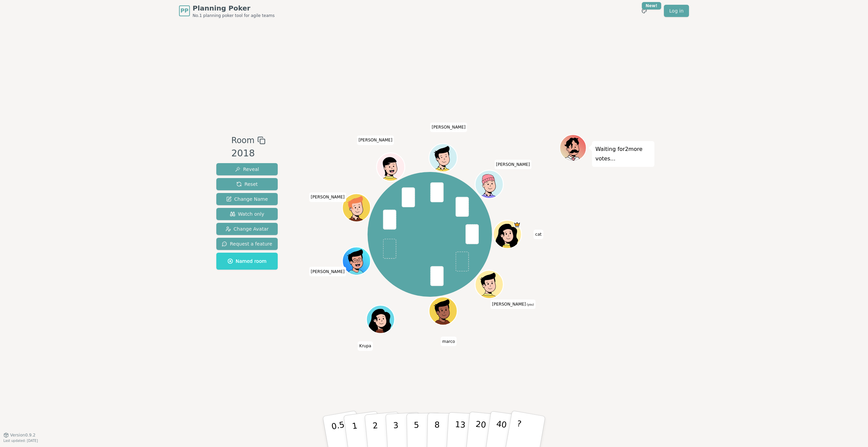 This screenshot has width=868, height=447. I want to click on button: Request a feature, so click(247, 244).